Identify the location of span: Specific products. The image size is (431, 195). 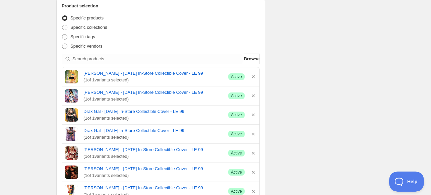
(87, 18).